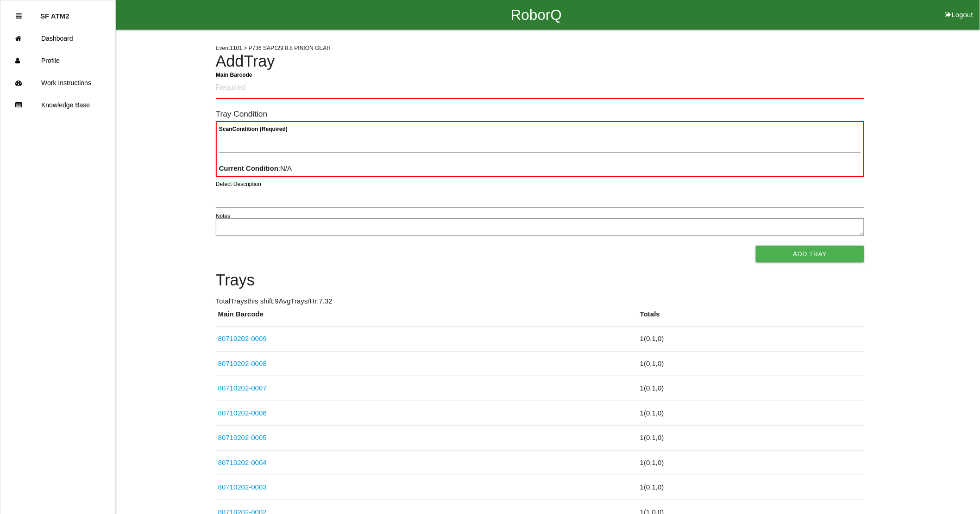 This screenshot has width=980, height=514. What do you see at coordinates (273, 48) in the screenshot?
I see `span: Event 1101 > P736 SAP129 8.8 PINION GEAR` at bounding box center [273, 48].